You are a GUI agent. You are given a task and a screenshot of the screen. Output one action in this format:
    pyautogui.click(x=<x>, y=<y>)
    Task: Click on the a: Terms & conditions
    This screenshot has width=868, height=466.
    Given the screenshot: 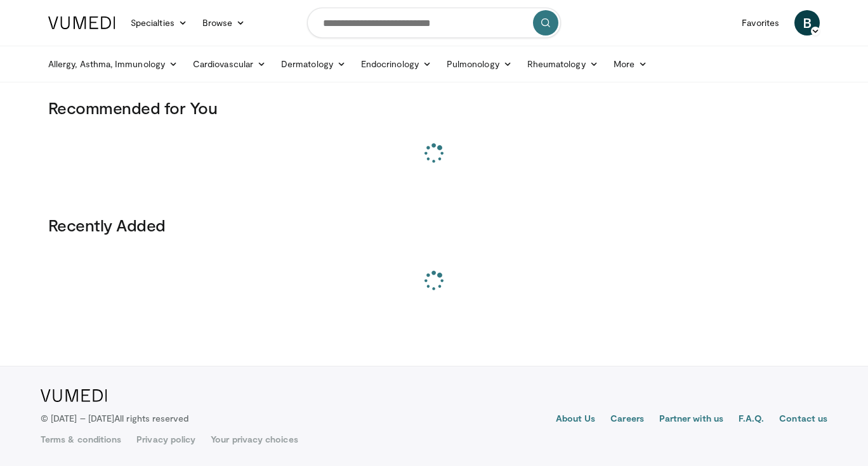 What is the action you would take?
    pyautogui.click(x=80, y=440)
    